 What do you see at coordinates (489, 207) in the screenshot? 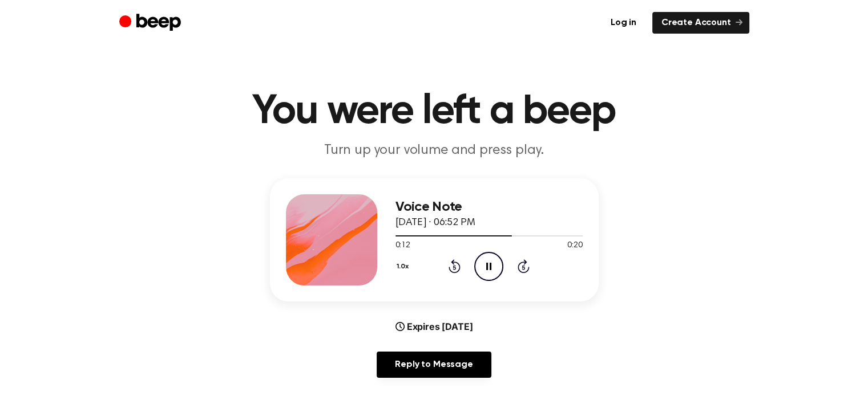
I see `h3: Voice Note` at bounding box center [489, 207].